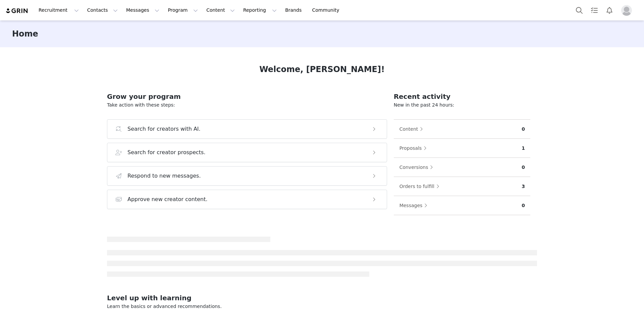  What do you see at coordinates (322, 306) in the screenshot?
I see `p: Learn the basics or advanced recommendations.` at bounding box center [322, 306].